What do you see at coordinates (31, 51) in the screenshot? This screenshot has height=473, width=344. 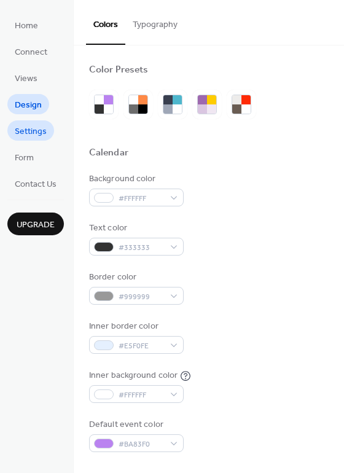 I see `a: Connect` at bounding box center [31, 51].